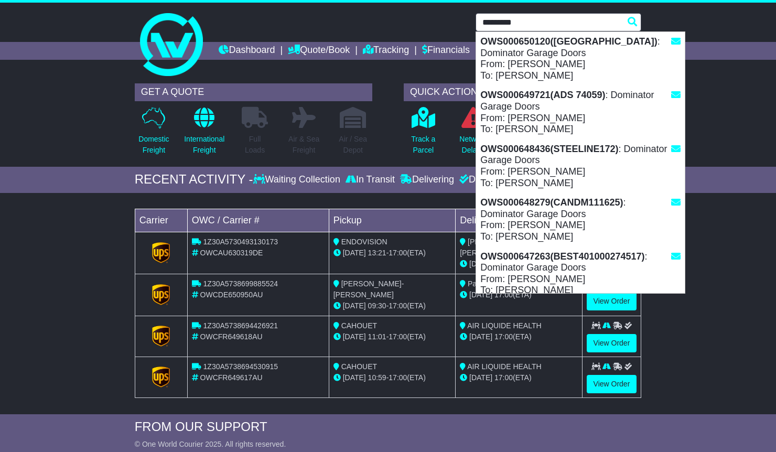 The width and height of the screenshot is (776, 452). Describe the element at coordinates (319, 51) in the screenshot. I see `a: Quote/Book` at that location.